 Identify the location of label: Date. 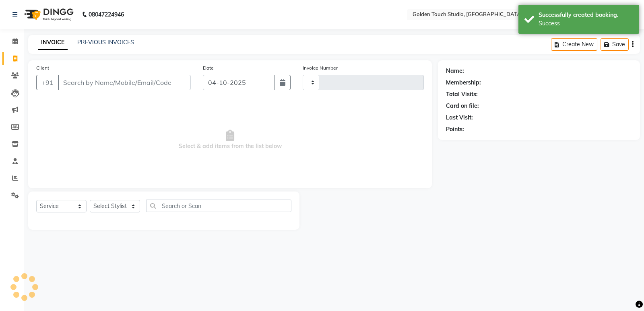
(208, 68).